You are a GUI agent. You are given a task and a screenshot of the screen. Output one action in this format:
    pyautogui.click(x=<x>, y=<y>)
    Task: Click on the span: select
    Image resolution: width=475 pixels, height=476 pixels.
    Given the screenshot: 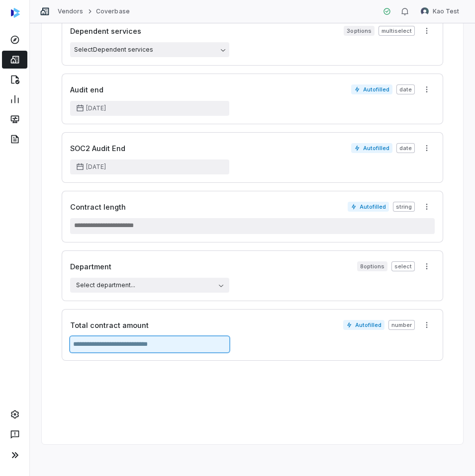 What is the action you would take?
    pyautogui.click(x=403, y=266)
    